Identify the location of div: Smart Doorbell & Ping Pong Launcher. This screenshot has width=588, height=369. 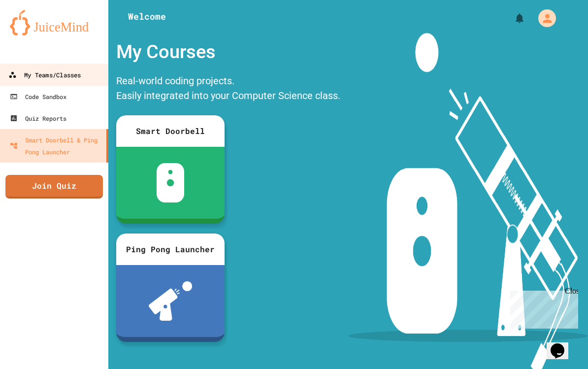
(56, 146).